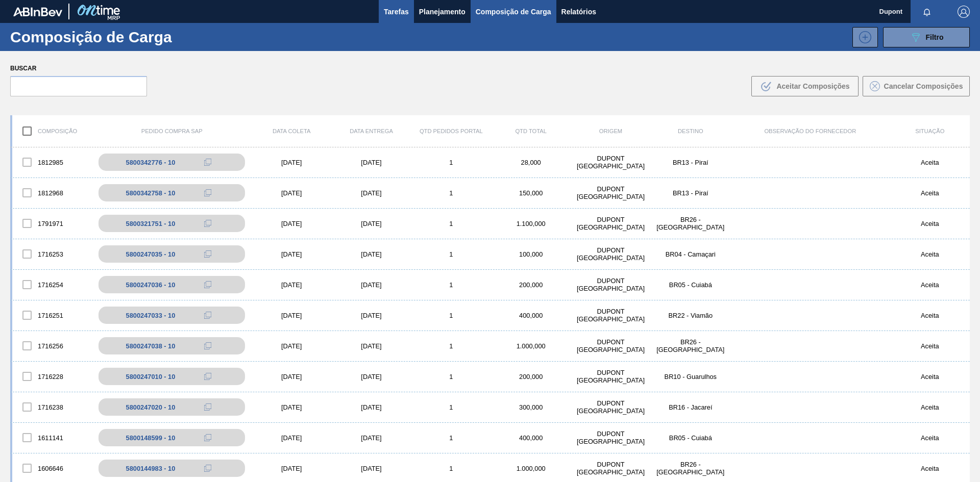 The image size is (980, 482). I want to click on div: 5800247010 - 10, so click(151, 376).